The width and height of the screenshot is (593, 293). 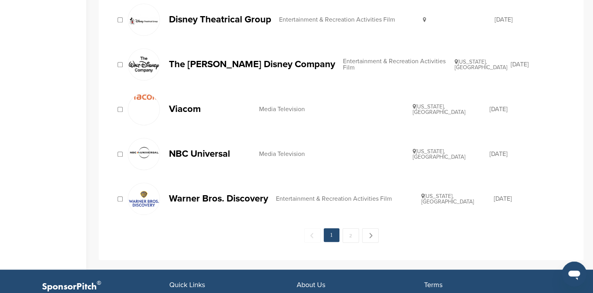 I want to click on span: Terms, so click(x=433, y=284).